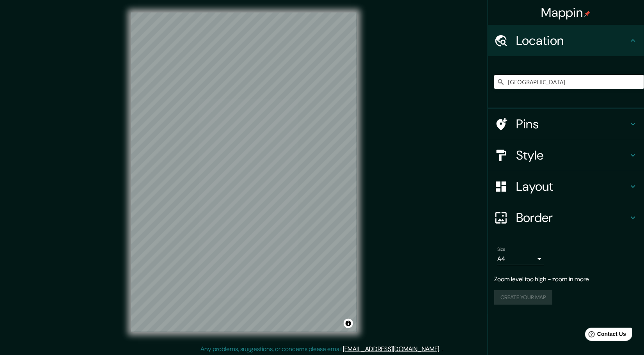  What do you see at coordinates (569, 82) in the screenshot?
I see `input: Pick your city or area` at bounding box center [569, 82].